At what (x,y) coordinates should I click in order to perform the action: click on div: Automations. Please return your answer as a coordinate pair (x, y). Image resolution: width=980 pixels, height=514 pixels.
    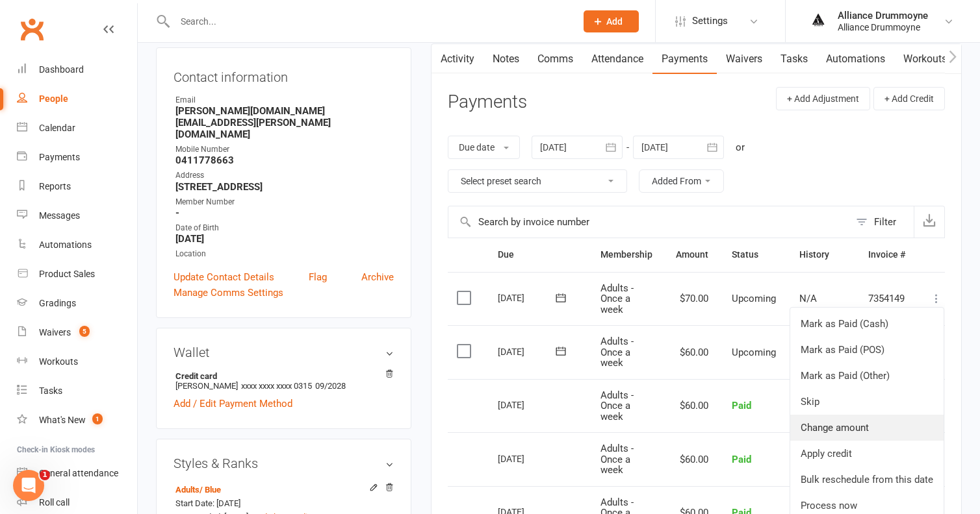
    Looking at the image, I should click on (65, 245).